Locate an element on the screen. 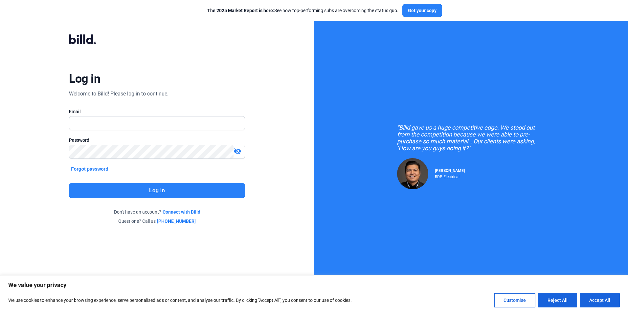 This screenshot has height=313, width=628. button: Accept All is located at coordinates (600, 300).